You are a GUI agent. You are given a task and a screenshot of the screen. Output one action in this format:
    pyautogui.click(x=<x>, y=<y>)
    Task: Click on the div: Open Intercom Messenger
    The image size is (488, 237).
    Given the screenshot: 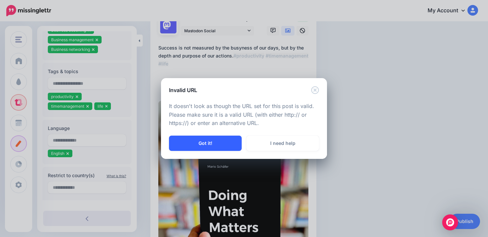 What is the action you would take?
    pyautogui.click(x=450, y=222)
    